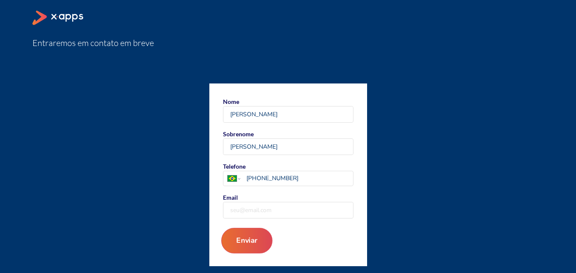 This screenshot has width=576, height=273. Describe the element at coordinates (288, 147) in the screenshot. I see `input: Sobrenome` at that location.